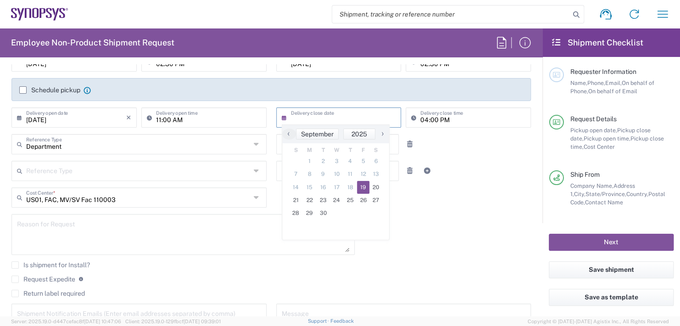 This screenshot has width=680, height=326. What do you see at coordinates (579, 194) in the screenshot?
I see `span: City,` at bounding box center [579, 194].